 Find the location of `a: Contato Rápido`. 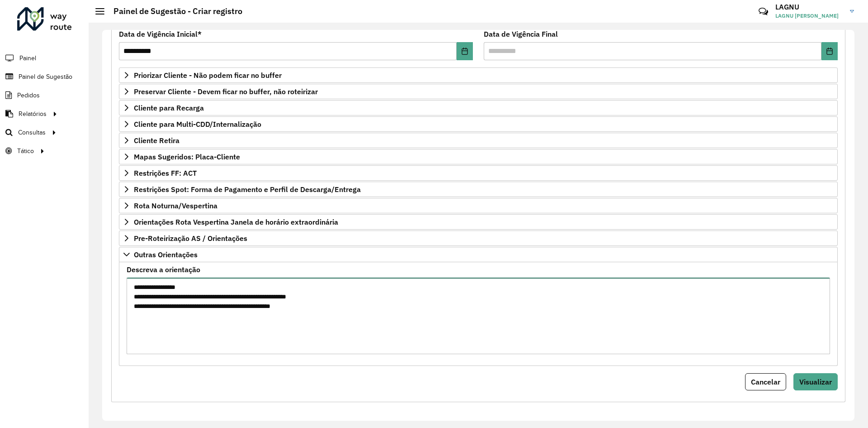

a: Contato Rápido is located at coordinates (764, 12).